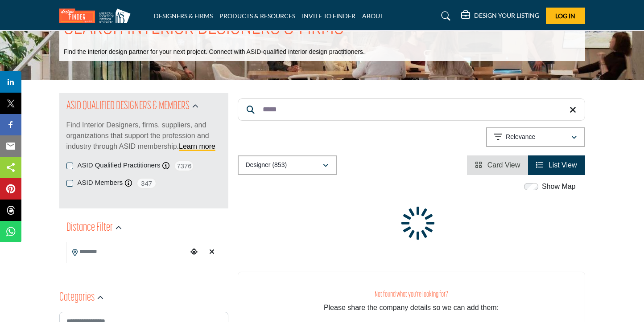  What do you see at coordinates (287, 165) in the screenshot?
I see `button: Designer (853)` at bounding box center [287, 165].